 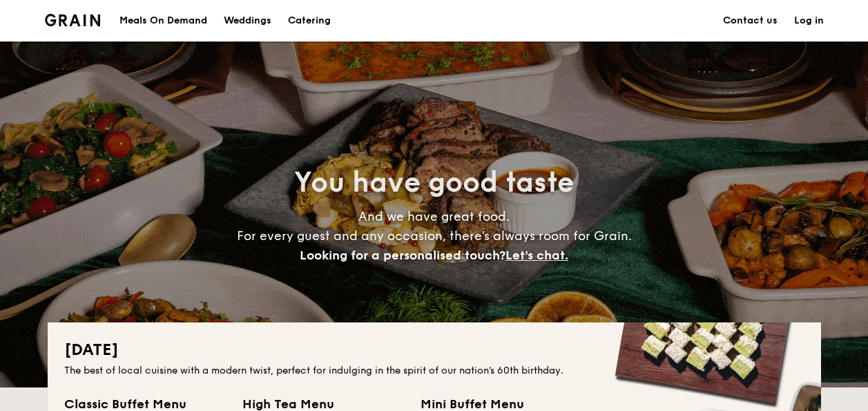 I want to click on span: Let's chat., so click(x=537, y=255).